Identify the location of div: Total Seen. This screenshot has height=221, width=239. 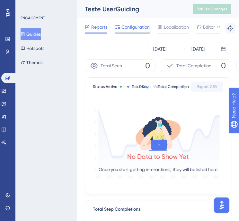
(139, 87).